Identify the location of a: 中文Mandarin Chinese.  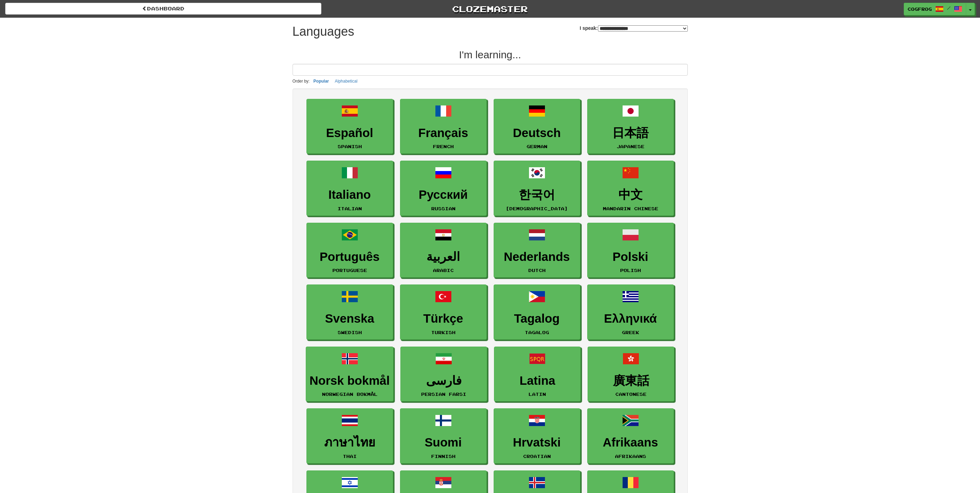
(630, 188).